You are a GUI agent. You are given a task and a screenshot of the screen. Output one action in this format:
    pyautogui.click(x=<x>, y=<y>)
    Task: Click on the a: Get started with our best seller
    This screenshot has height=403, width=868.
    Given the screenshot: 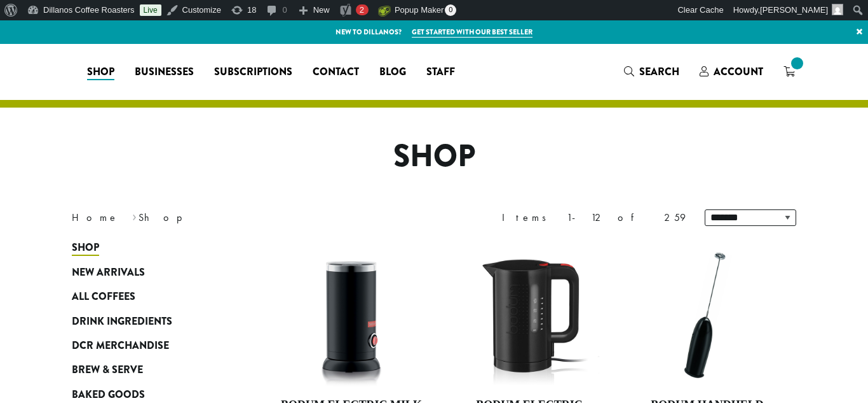 What is the action you would take?
    pyautogui.click(x=472, y=31)
    